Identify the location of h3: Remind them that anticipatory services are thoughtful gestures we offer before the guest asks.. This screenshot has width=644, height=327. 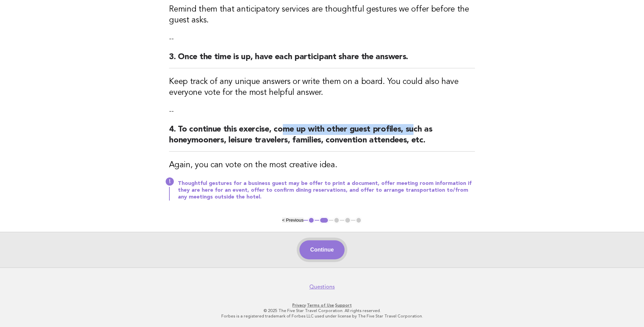
(322, 15).